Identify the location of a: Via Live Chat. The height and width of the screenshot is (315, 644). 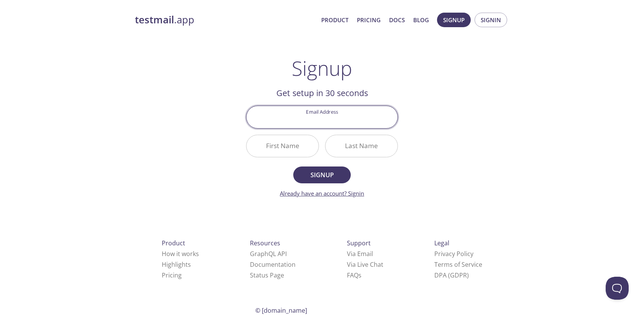
(365, 265).